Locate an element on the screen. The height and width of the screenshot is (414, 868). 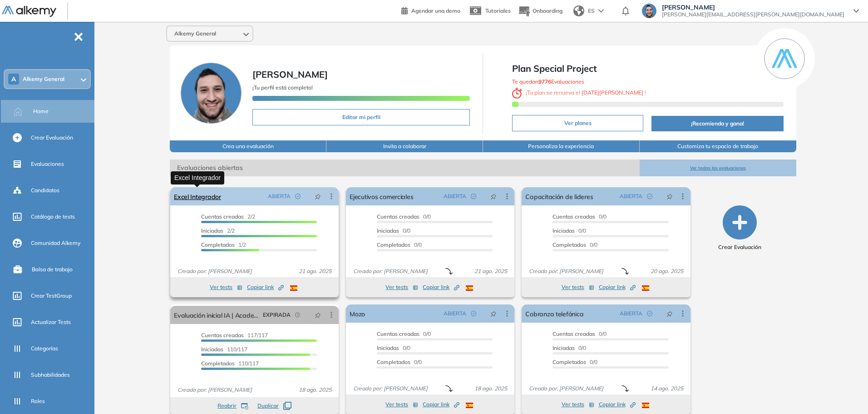
button: Invita a colaborar is located at coordinates (404, 146).